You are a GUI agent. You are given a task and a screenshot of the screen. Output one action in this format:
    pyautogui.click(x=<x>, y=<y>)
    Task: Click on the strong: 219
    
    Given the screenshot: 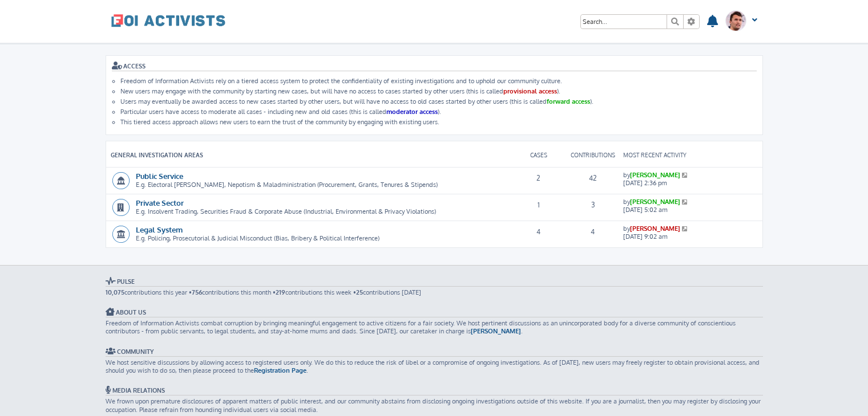 What is the action you would take?
    pyautogui.click(x=280, y=293)
    